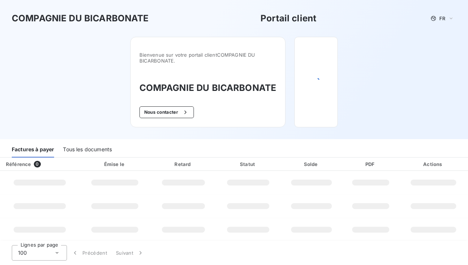 The height and width of the screenshot is (265, 468). Describe the element at coordinates (183, 164) in the screenshot. I see `div: Retard` at that location.